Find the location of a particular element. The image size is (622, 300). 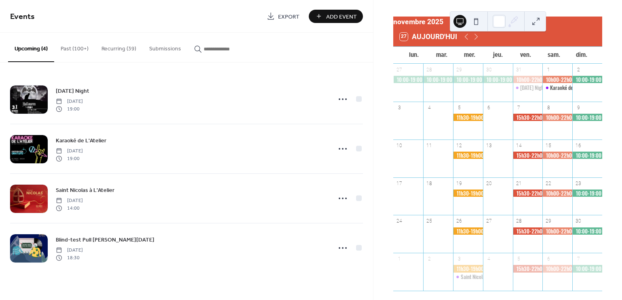

div: 11 is located at coordinates (429, 145).